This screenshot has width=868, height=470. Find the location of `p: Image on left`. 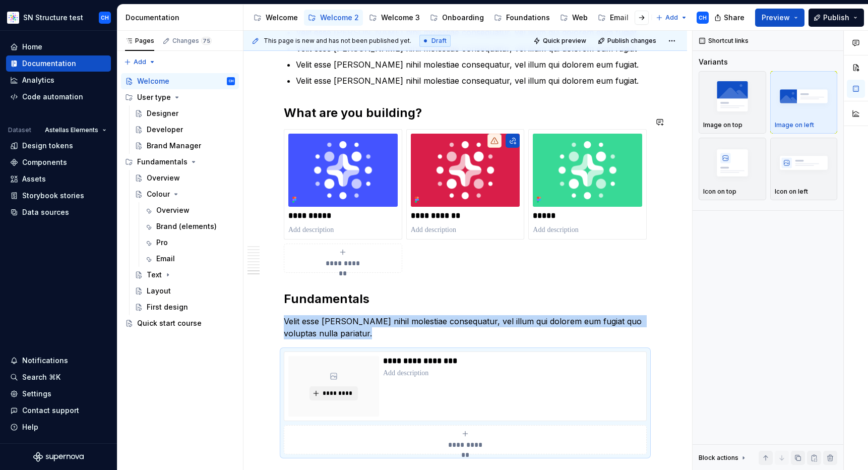

p: Image on left is located at coordinates (795, 125).